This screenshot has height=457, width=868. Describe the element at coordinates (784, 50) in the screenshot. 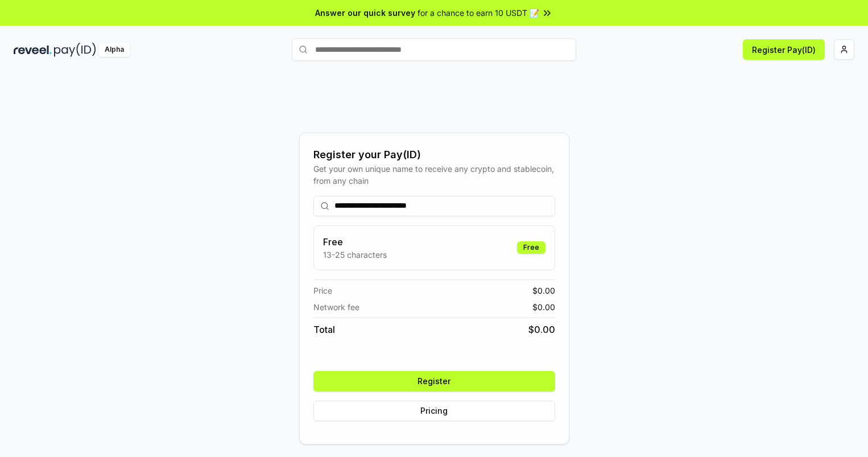

I see `button: Register Pay(ID)` at that location.